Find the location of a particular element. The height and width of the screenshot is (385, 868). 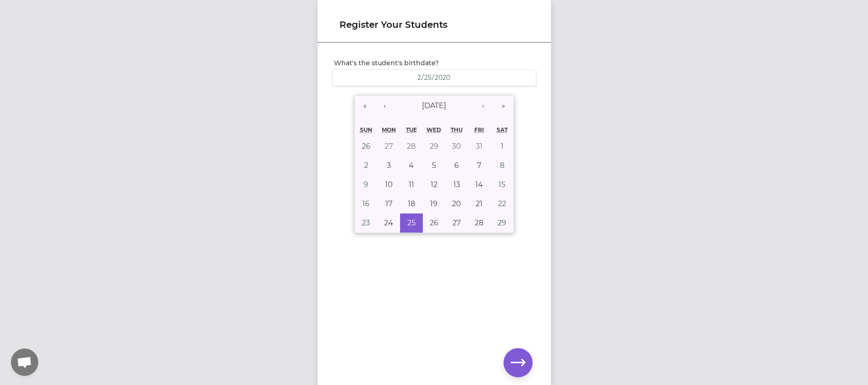

button: January 29, 2020 is located at coordinates (434, 147).